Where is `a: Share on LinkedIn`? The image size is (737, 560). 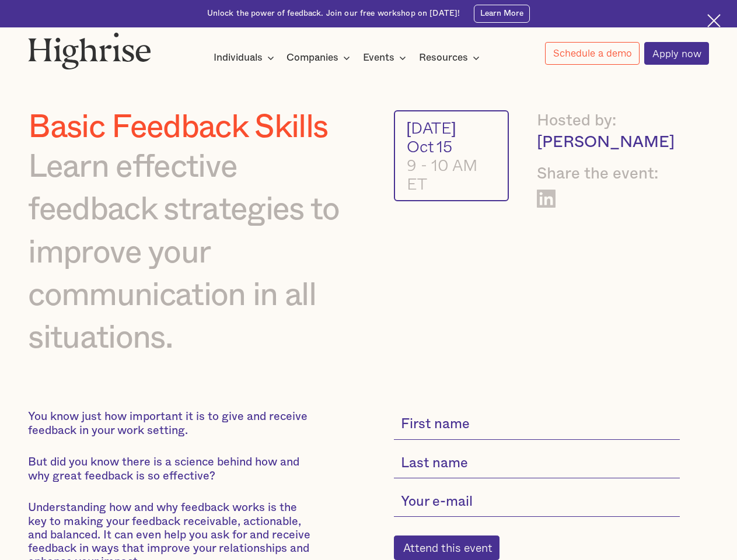
a: Share on LinkedIn is located at coordinates (546, 199).